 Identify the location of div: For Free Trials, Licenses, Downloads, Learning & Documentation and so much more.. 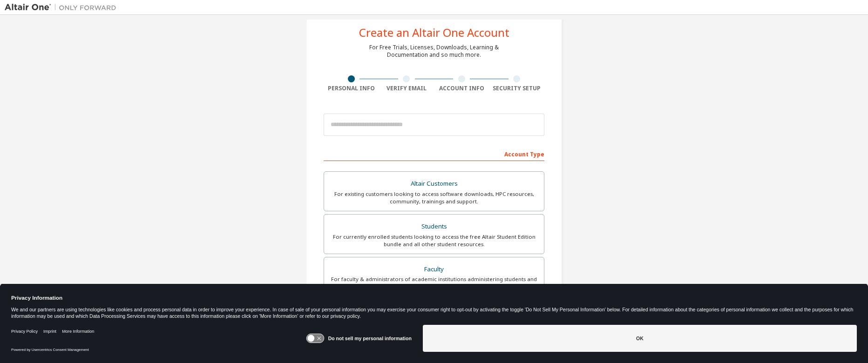
(434, 51).